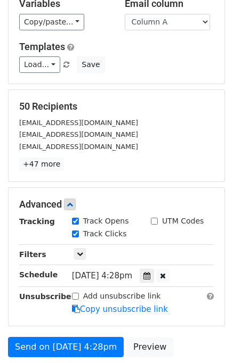  What do you see at coordinates (42, 46) in the screenshot?
I see `a: Templates` at bounding box center [42, 46].